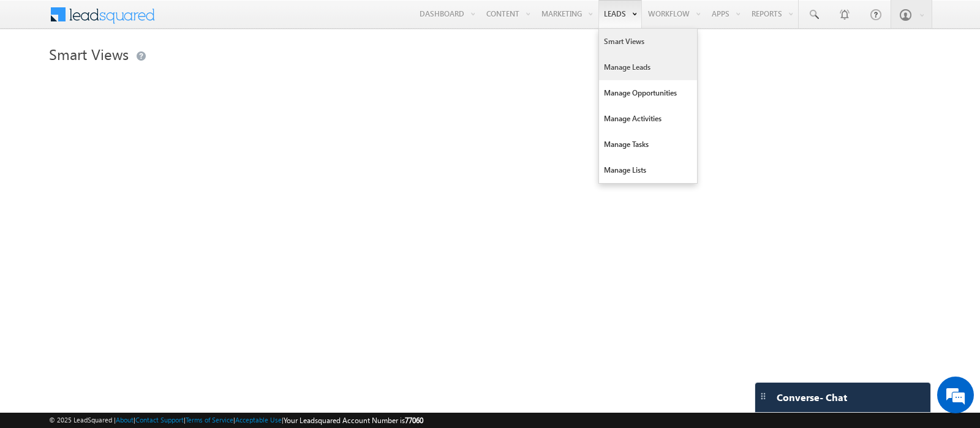 The width and height of the screenshot is (980, 428). What do you see at coordinates (88, 54) in the screenshot?
I see `span: Smart Views` at bounding box center [88, 54].